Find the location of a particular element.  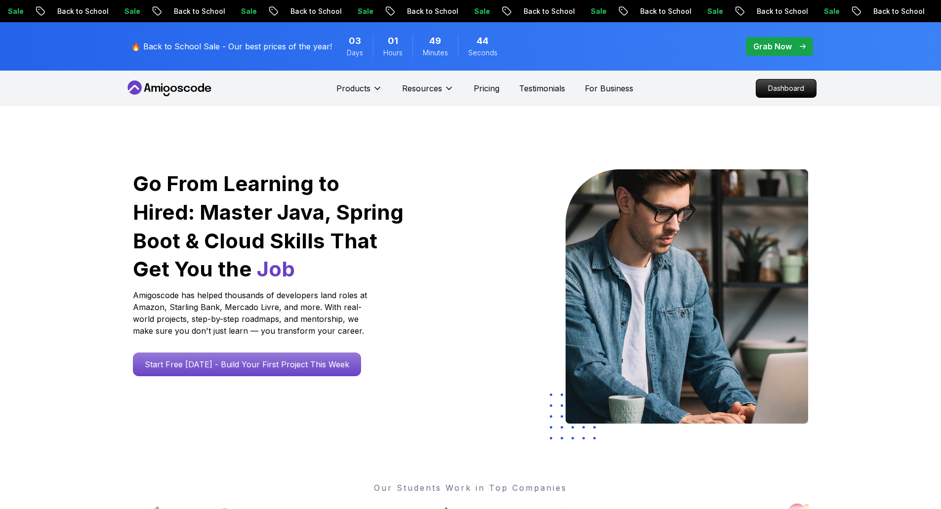

span: Days is located at coordinates (355, 53).